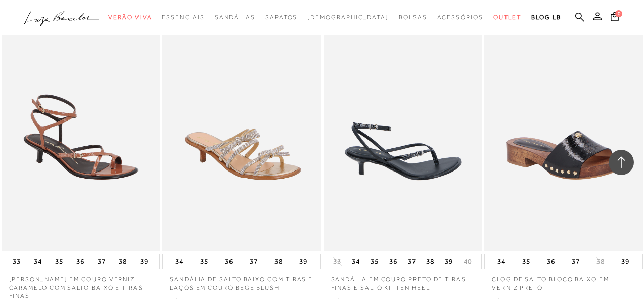  Describe the element at coordinates (404, 133) in the screenshot. I see `img: SANDÁLIA EM COURO PRETO DE TIRAS FINAS E SALTO KITTEN HEEL` at that location.